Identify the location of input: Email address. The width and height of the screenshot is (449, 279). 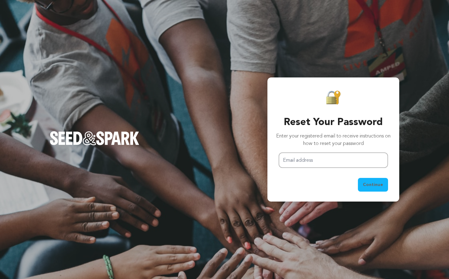
(334, 160).